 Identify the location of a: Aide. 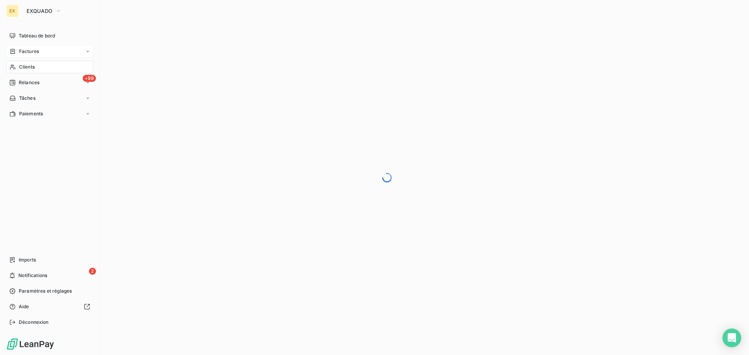
(50, 307).